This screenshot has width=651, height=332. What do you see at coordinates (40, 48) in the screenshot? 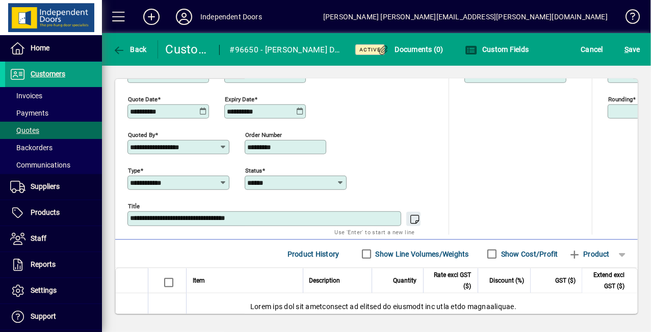
I see `span: Home` at bounding box center [40, 48].